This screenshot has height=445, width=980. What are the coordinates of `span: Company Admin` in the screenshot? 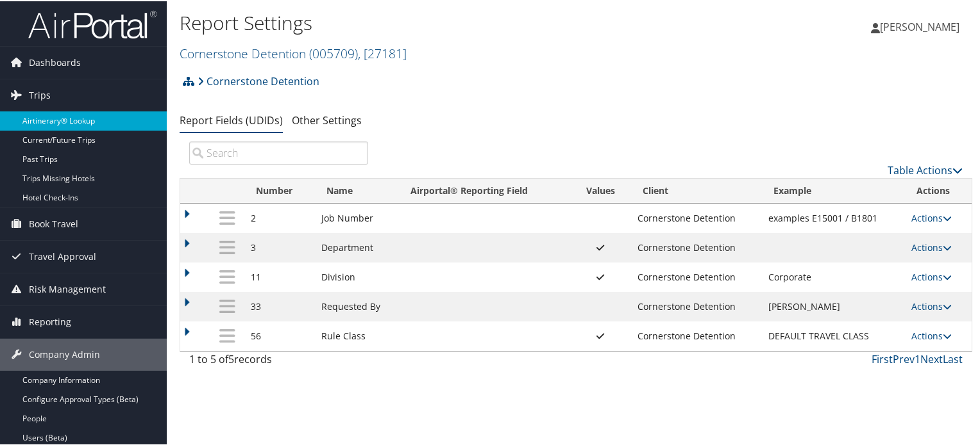 It's located at (64, 354).